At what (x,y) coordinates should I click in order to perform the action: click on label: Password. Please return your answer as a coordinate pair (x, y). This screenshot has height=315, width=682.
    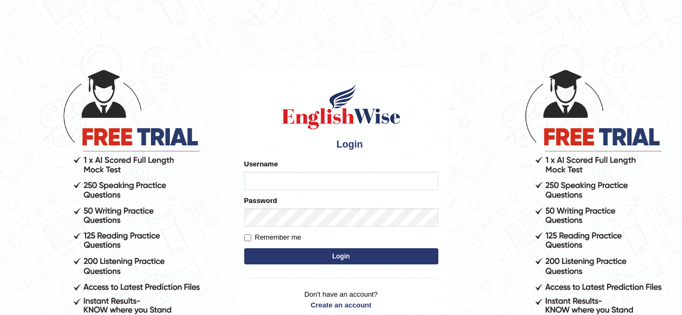
    Looking at the image, I should click on (260, 200).